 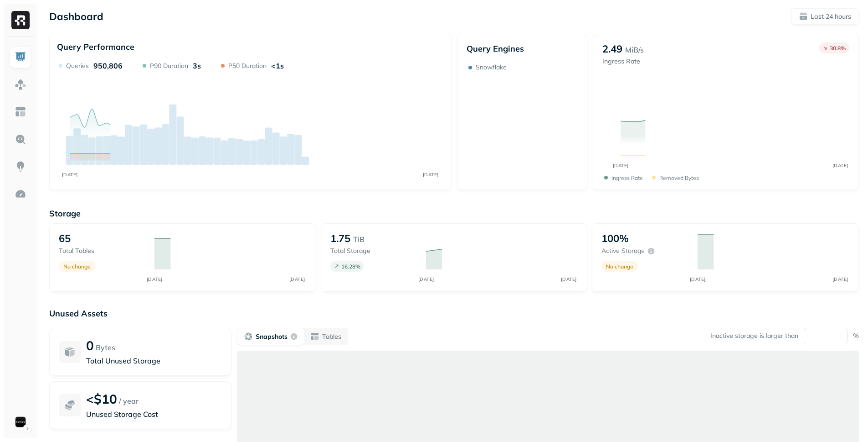 What do you see at coordinates (613, 49) in the screenshot?
I see `p: 2.49` at bounding box center [613, 49].